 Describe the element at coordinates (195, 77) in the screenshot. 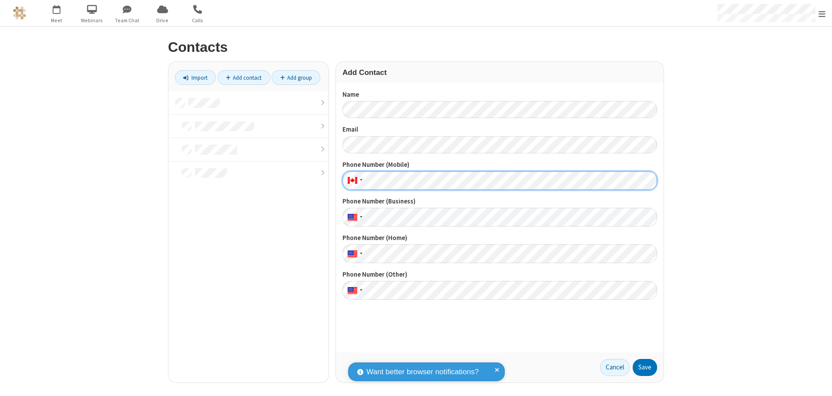

I see `a: Import` at that location.